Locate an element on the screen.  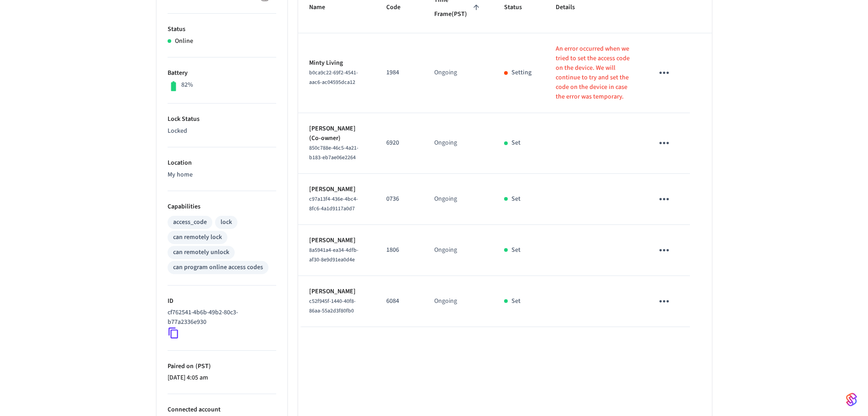
span: c97a13f4-436e-4bc4-8fc6-4a1d9117a0d7 is located at coordinates (334, 204).